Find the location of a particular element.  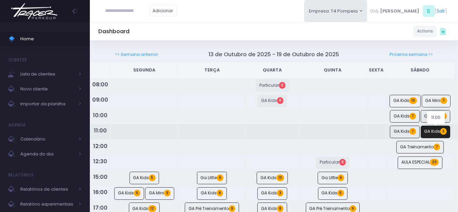

span: Novo cliente is located at coordinates (47, 89).